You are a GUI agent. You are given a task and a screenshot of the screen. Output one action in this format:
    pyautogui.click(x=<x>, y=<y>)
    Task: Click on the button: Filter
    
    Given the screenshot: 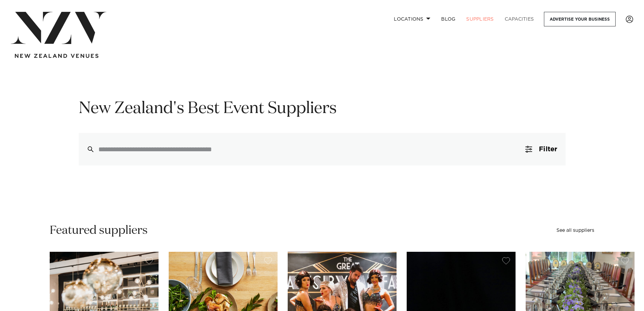 What is the action you would take?
    pyautogui.click(x=541, y=149)
    